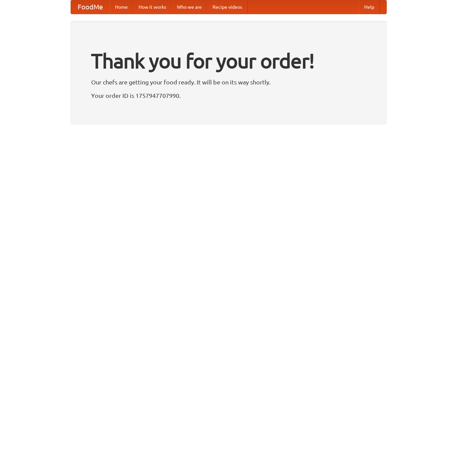  What do you see at coordinates (90, 7) in the screenshot?
I see `a: FoodMe` at bounding box center [90, 7].